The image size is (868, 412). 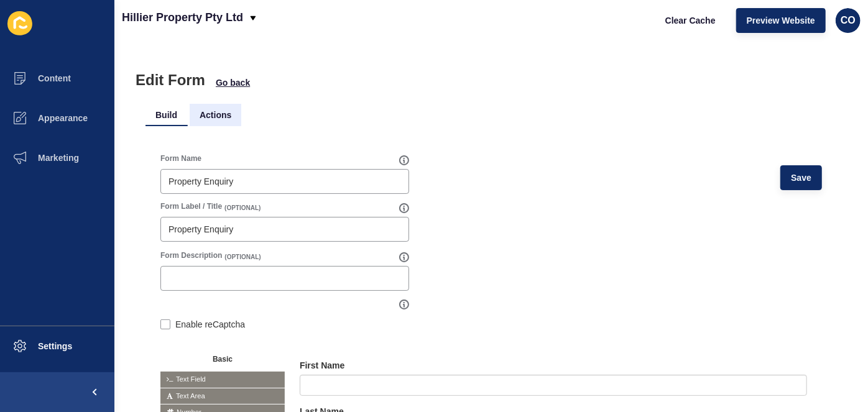 What do you see at coordinates (232, 83) in the screenshot?
I see `span: Go back` at bounding box center [232, 83].